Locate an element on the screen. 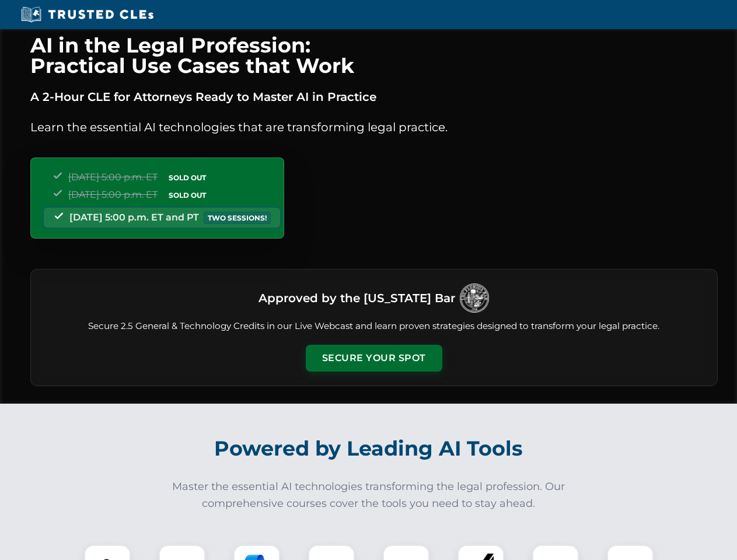  h1: AI in the Legal Profession: Practical Use Cases that Work is located at coordinates (374, 55).